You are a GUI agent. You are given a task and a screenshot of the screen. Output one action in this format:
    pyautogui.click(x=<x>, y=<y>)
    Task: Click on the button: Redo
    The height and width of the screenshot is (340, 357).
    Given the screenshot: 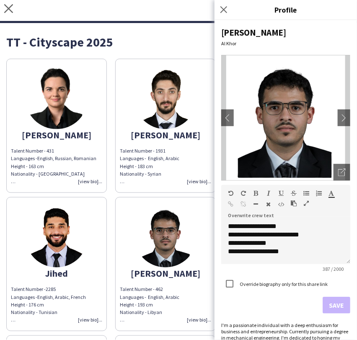 What is the action you would take?
    pyautogui.click(x=243, y=193)
    